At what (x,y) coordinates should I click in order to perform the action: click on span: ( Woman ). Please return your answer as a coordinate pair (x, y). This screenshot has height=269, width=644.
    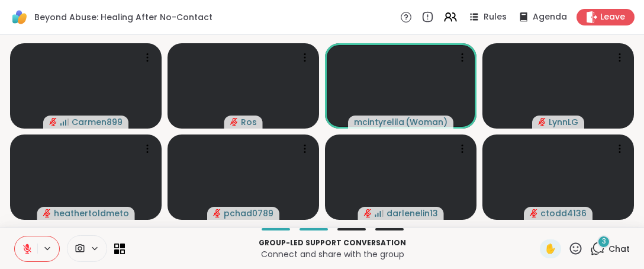
    Looking at the image, I should click on (426, 122).